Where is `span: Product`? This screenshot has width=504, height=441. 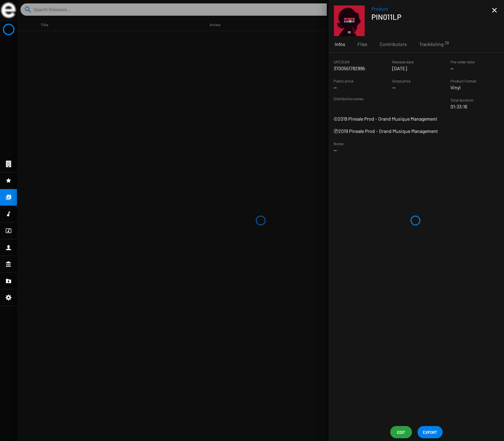 span: Product is located at coordinates (432, 9).